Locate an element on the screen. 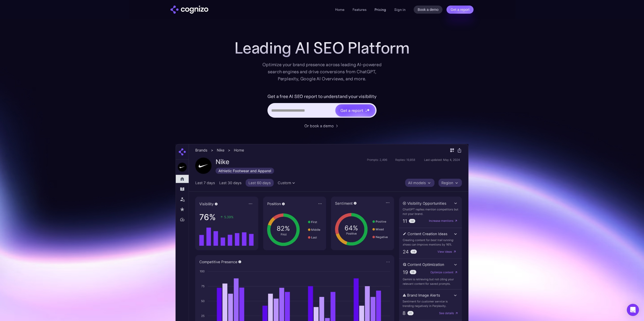 The width and height of the screenshot is (644, 321). div: Open Intercom Messenger is located at coordinates (633, 310).